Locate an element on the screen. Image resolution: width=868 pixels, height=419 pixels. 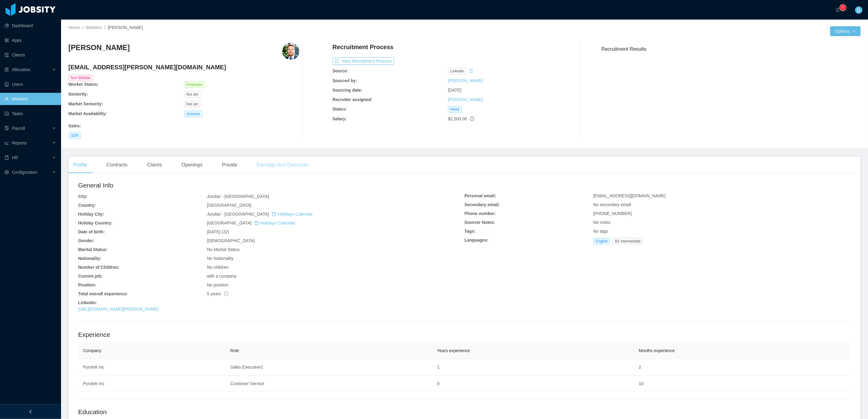
a: icon: robotUsers is located at coordinates (30, 84).